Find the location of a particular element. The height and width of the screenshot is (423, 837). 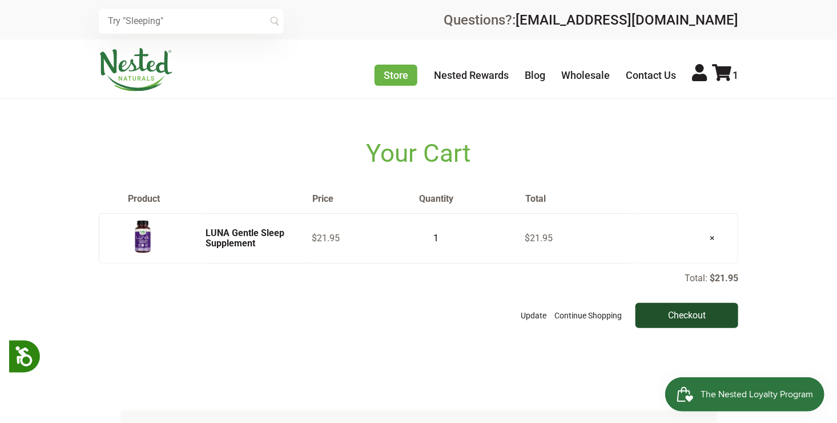

a: Wholesale is located at coordinates (585, 75).